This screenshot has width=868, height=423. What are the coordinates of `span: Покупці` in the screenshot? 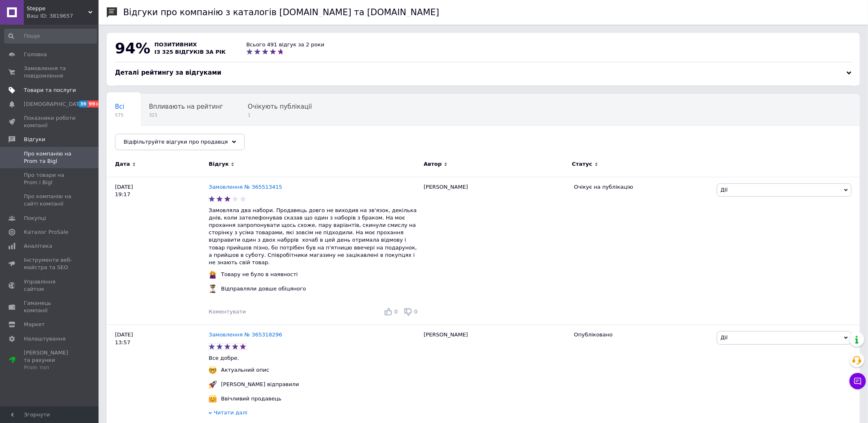 It's located at (35, 219).